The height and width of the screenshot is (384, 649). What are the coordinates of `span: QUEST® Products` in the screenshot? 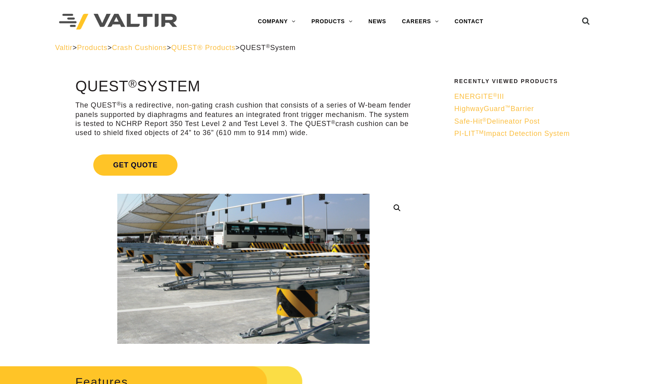 It's located at (203, 48).